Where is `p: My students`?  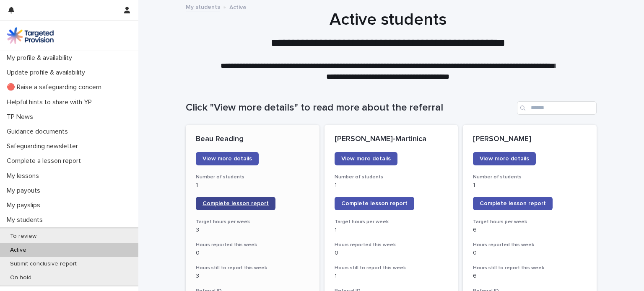
p: My students is located at coordinates (27, 220).